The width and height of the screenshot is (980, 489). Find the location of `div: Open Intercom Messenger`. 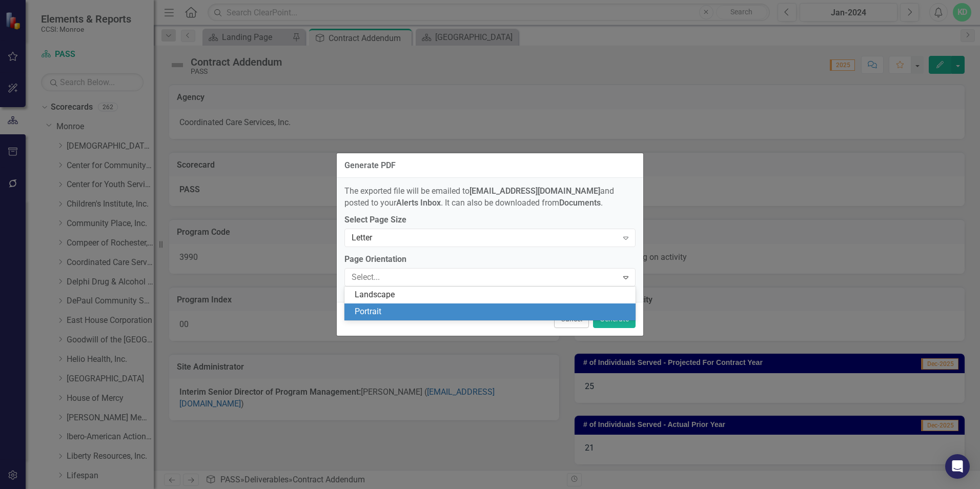

div: Open Intercom Messenger is located at coordinates (957, 466).